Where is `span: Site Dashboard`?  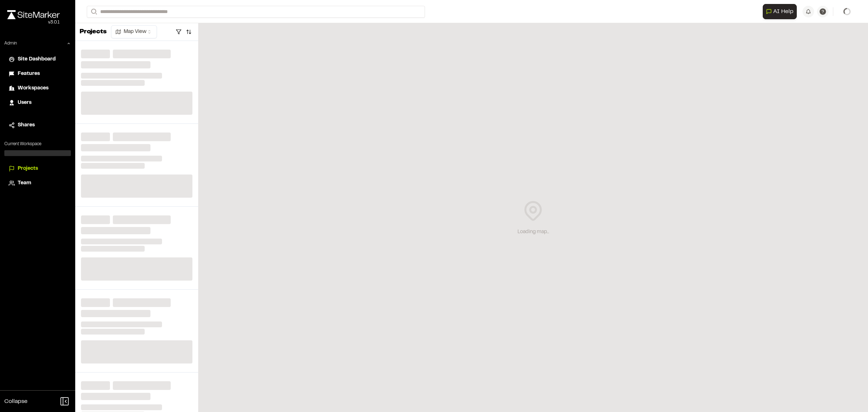
span: Site Dashboard is located at coordinates (36, 60).